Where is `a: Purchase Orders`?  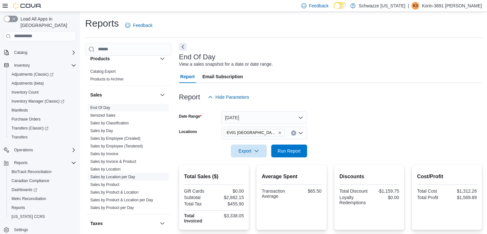 a: Purchase Orders is located at coordinates (26, 119).